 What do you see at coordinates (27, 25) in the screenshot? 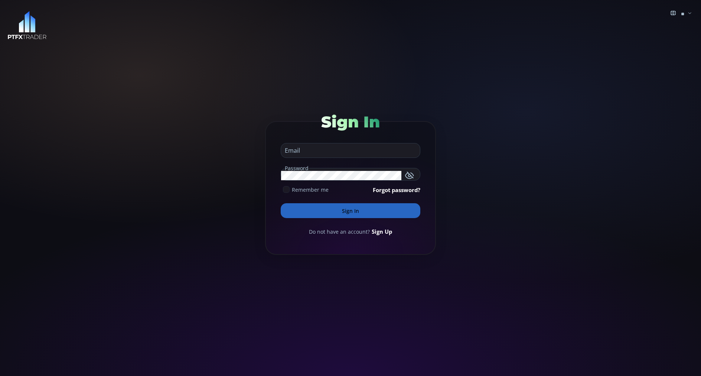
I see `img: LOGO` at bounding box center [27, 25].